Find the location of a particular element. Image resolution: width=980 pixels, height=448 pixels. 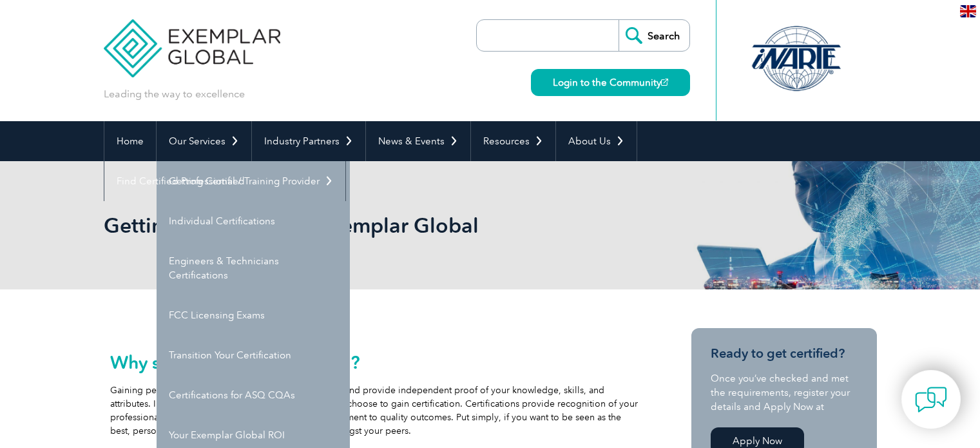

h3: Ready to get certified? is located at coordinates (785, 353).